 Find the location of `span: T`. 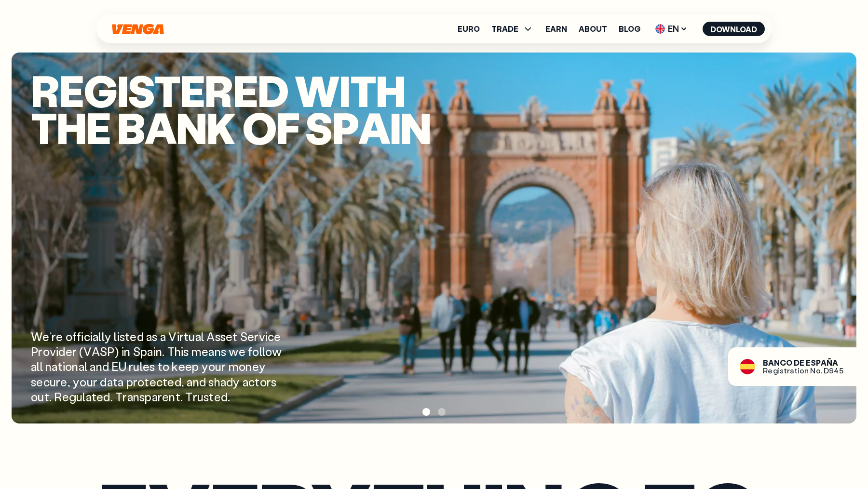

span: T is located at coordinates (188, 397).